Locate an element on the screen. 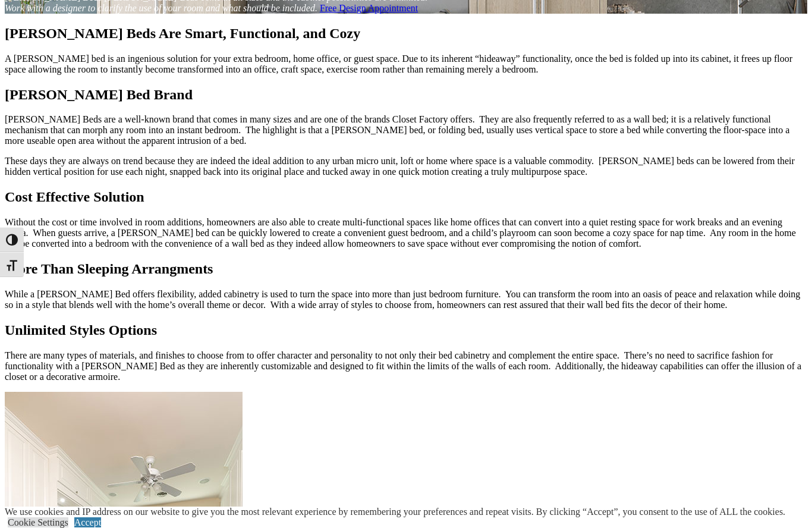 This screenshot has width=812, height=528. h2: More Than Sleeping Arrangments is located at coordinates (406, 269).